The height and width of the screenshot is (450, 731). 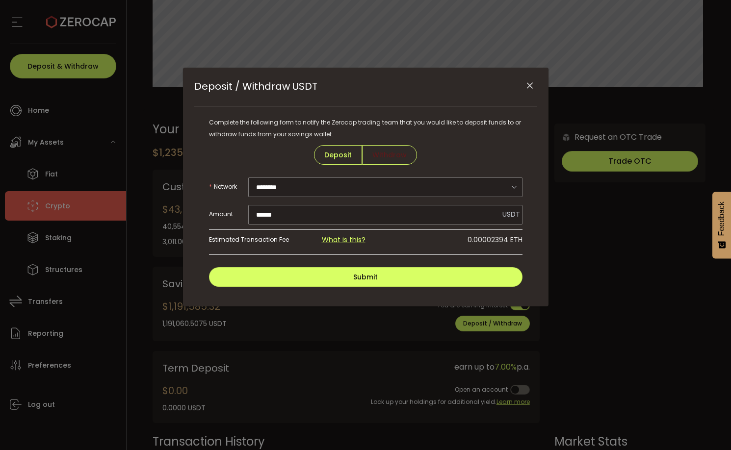 I want to click on span: Estimated Transaction Fee, so click(x=249, y=239).